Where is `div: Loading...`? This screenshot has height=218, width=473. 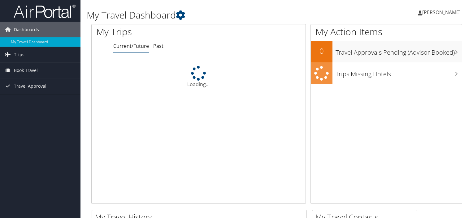 div: Loading... is located at coordinates (198, 77).